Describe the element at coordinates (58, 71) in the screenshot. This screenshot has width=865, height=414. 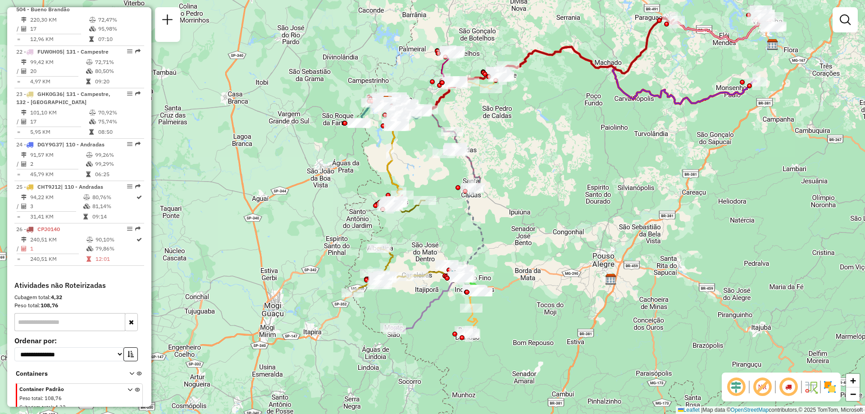
I see `td: 20` at that location.